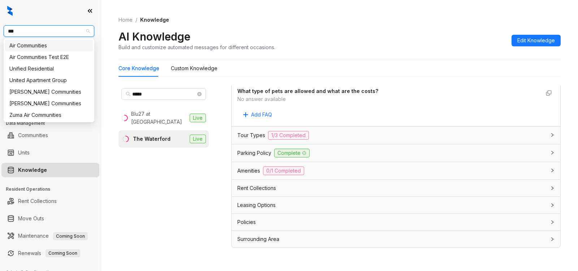  I want to click on span: Amenities, so click(249, 171).